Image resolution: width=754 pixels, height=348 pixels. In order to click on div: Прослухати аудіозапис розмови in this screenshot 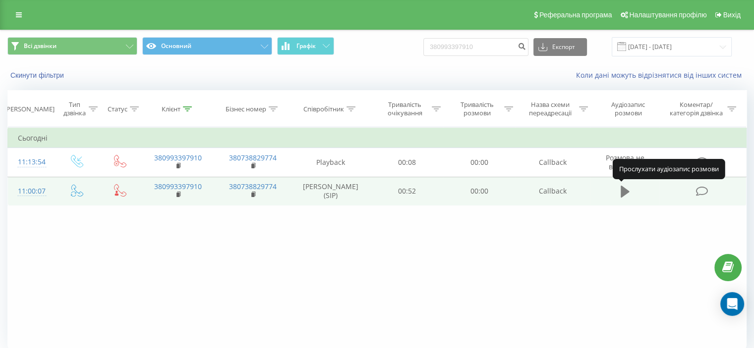, I will do `click(669, 169)`.